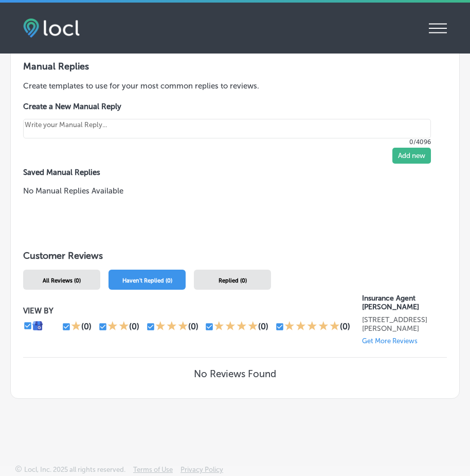  Describe the element at coordinates (235, 172) in the screenshot. I see `label: Saved Manual Replies` at that location.